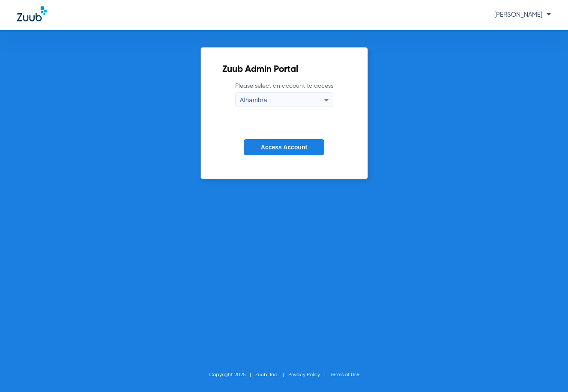 The height and width of the screenshot is (392, 568). What do you see at coordinates (284, 147) in the screenshot?
I see `button: Access Account` at bounding box center [284, 147].